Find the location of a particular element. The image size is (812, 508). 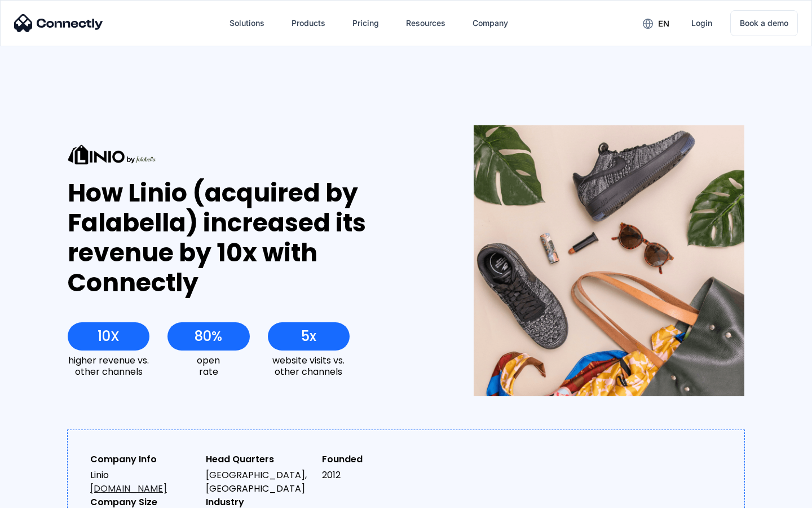

div: 80% is located at coordinates (208, 336).